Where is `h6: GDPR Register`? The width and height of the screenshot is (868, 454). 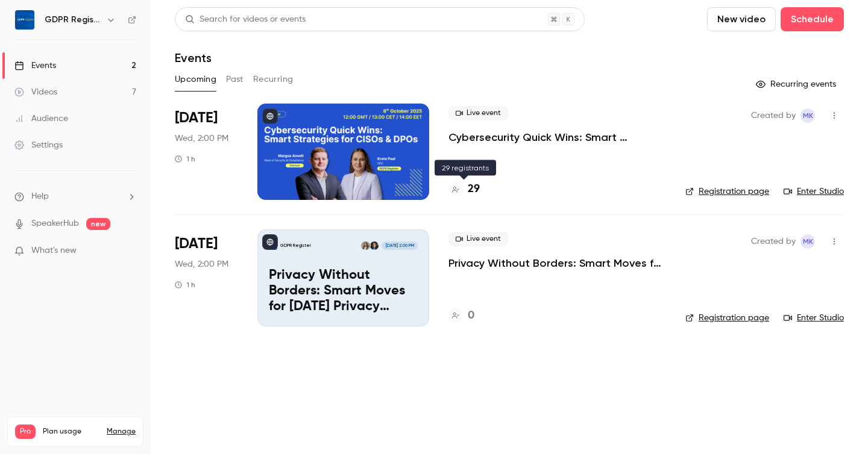
h6: GDPR Register is located at coordinates (73, 20).